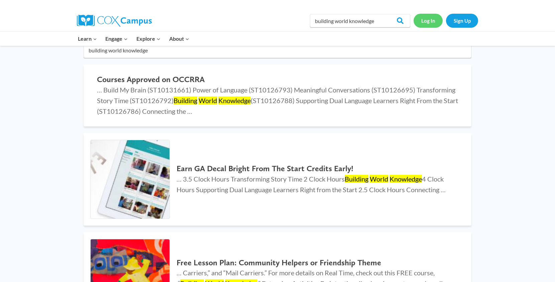 The width and height of the screenshot is (555, 282). What do you see at coordinates (428, 20) in the screenshot?
I see `a: Log In` at bounding box center [428, 20].